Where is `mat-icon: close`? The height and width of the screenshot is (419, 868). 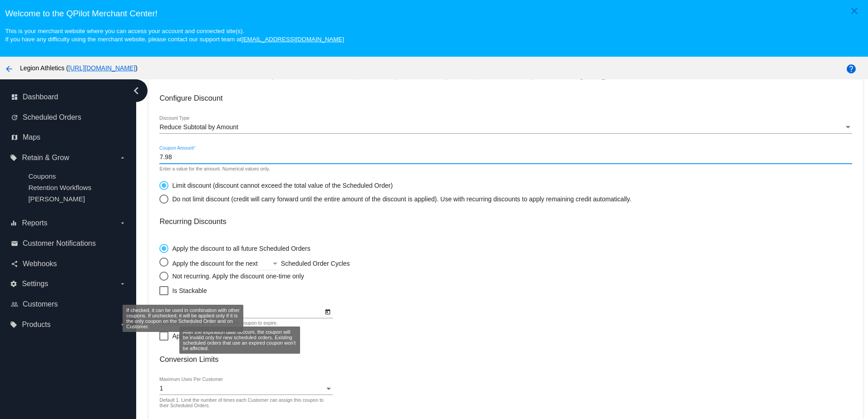
mat-icon: close is located at coordinates (854, 11).